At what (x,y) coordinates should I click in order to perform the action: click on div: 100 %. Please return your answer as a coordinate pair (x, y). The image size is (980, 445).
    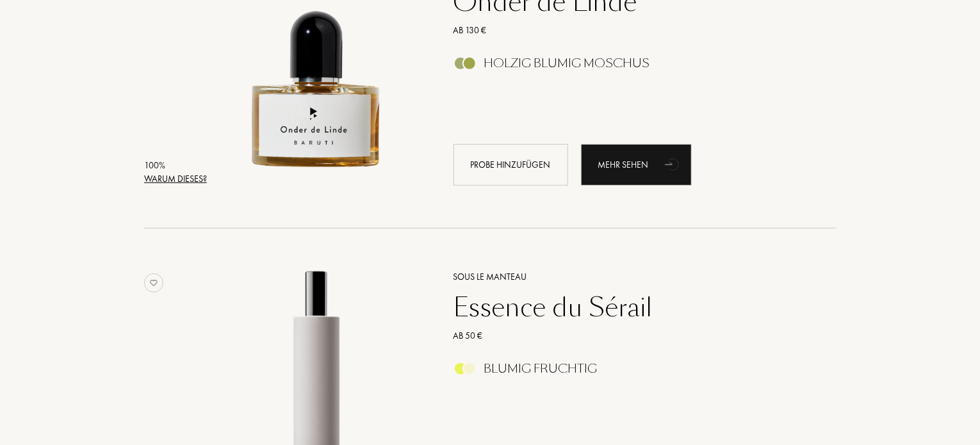
    Looking at the image, I should click on (175, 166).